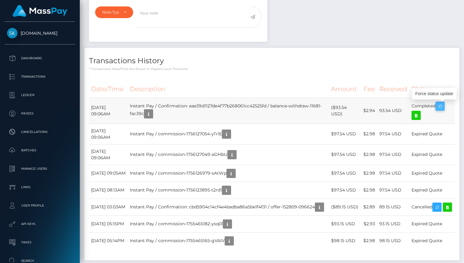 This screenshot has width=464, height=263. I want to click on th: Description, so click(228, 89).